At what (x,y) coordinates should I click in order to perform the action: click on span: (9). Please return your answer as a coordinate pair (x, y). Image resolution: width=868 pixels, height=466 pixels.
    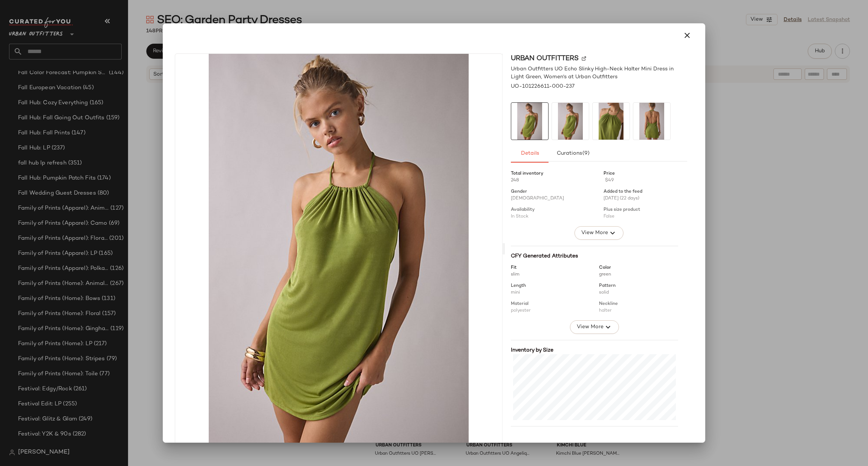
    Looking at the image, I should click on (586, 154).